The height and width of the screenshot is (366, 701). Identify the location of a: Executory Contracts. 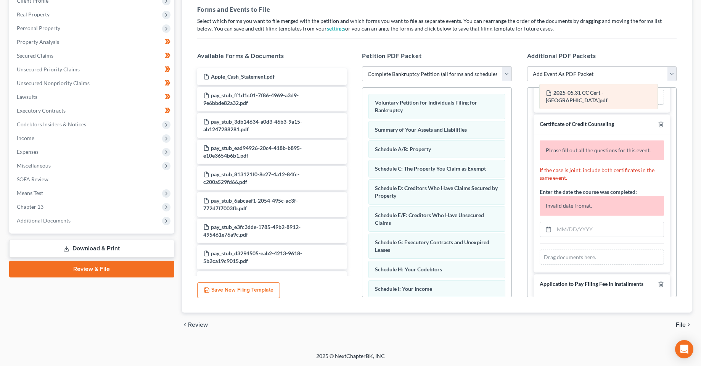
(92, 111).